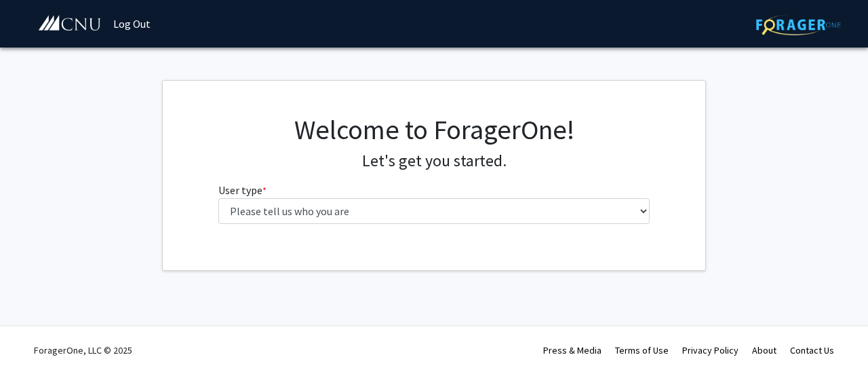  What do you see at coordinates (434, 130) in the screenshot?
I see `h1: Welcome to ForagerOne!` at bounding box center [434, 130].